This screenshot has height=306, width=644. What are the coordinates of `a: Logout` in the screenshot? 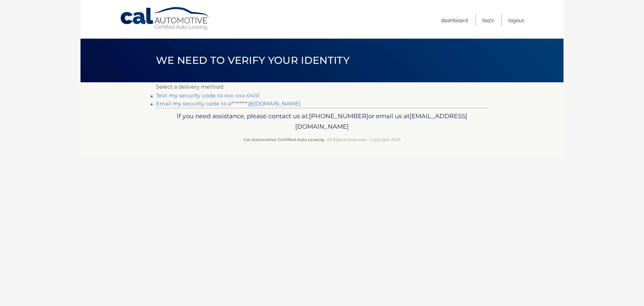 It's located at (516, 20).